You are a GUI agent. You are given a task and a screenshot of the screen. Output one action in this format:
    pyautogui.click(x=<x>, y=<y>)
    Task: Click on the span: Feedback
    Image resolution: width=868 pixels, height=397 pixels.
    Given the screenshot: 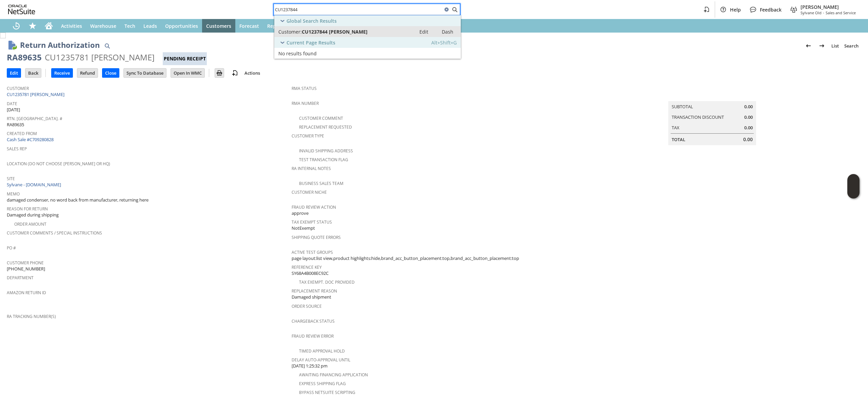 What is the action you would take?
    pyautogui.click(x=771, y=10)
    